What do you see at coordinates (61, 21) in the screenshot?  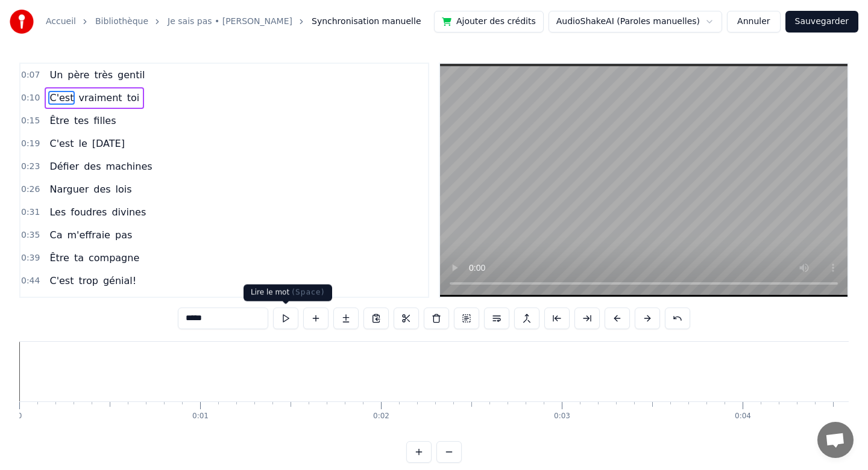 I see `a: Accueil` at bounding box center [61, 21].